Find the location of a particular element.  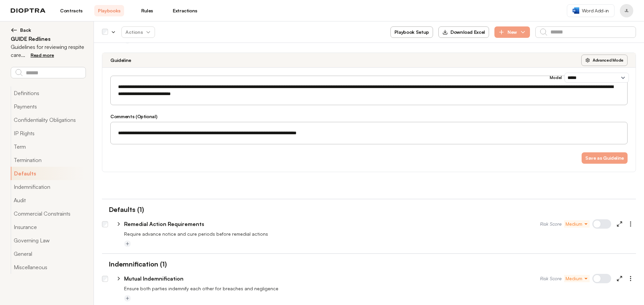

h3: Guideline is located at coordinates (121, 60).